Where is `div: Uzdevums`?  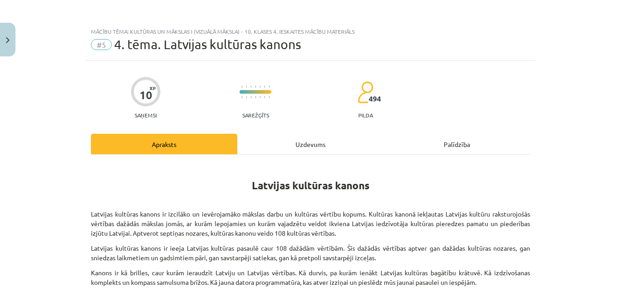
div: Uzdevums is located at coordinates (311, 144).